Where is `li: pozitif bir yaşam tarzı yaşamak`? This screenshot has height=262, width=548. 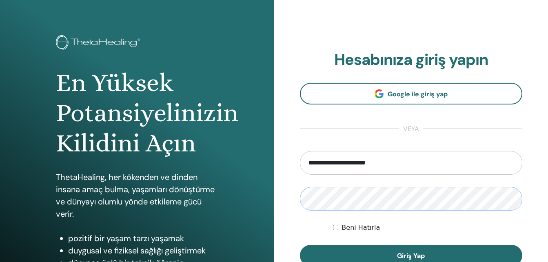 li: pozitif bir yaşam tarzı yaşamak is located at coordinates (143, 238).